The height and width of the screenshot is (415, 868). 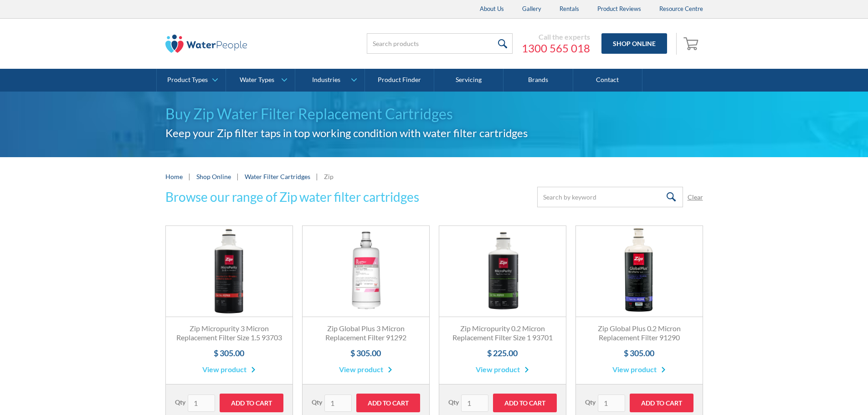 What do you see at coordinates (174, 176) in the screenshot?
I see `a: Home` at bounding box center [174, 176].